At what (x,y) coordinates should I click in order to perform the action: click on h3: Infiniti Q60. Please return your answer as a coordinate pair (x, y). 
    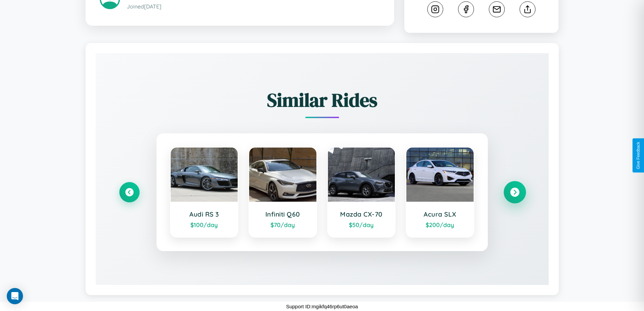
    Looking at the image, I should click on (282, 214).